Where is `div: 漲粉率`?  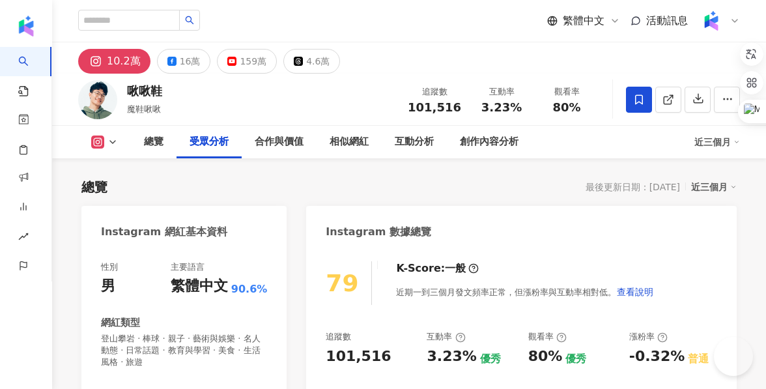
div: 漲粉率 is located at coordinates (648, 337).